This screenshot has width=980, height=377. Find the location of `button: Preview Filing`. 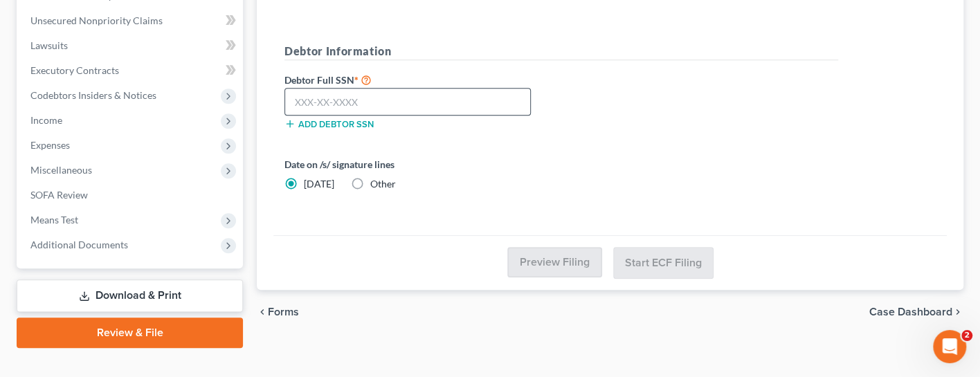

button: Preview Filing is located at coordinates (554, 262).